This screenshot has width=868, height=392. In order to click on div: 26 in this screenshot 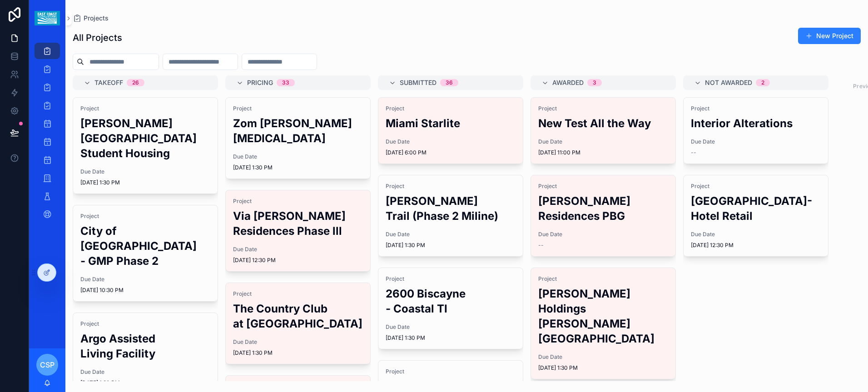, I will do `click(135, 83)`.